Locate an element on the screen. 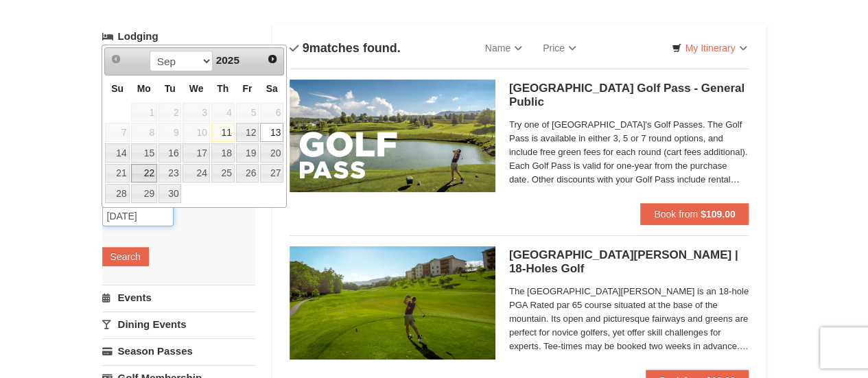 This screenshot has width=868, height=378. span: 8 is located at coordinates (144, 132).